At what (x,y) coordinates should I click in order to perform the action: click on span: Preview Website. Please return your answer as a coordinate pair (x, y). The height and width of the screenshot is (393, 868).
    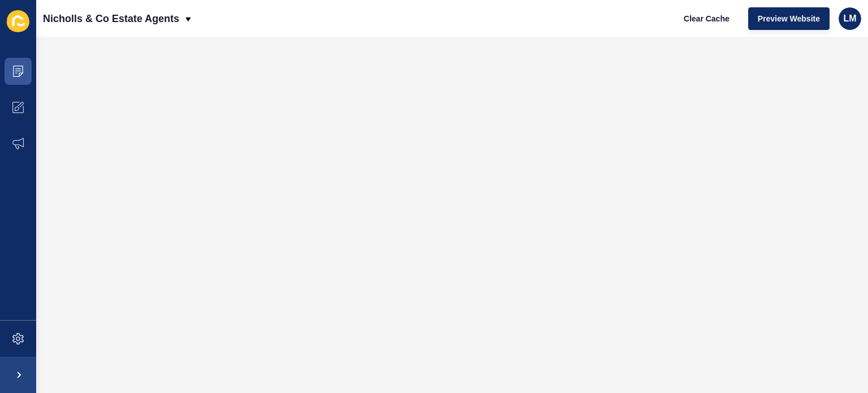
    Looking at the image, I should click on (789, 19).